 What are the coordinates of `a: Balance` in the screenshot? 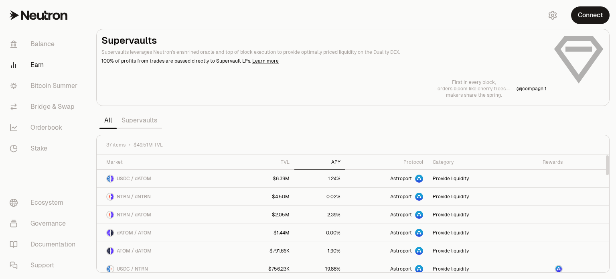 It's located at (45, 44).